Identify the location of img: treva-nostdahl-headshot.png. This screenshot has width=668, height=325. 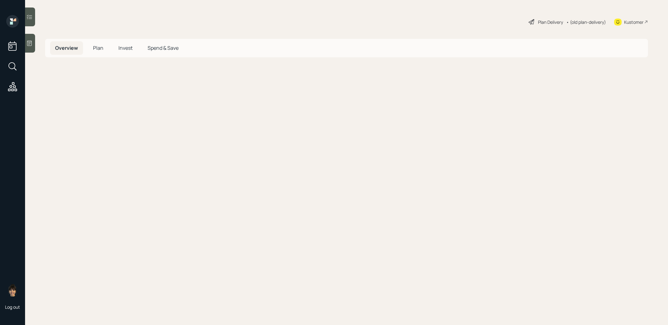
(13, 290).